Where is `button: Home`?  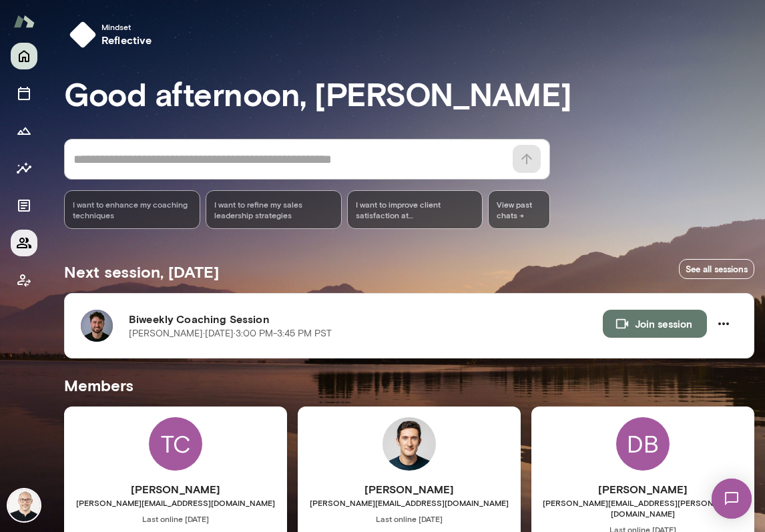 button: Home is located at coordinates (24, 56).